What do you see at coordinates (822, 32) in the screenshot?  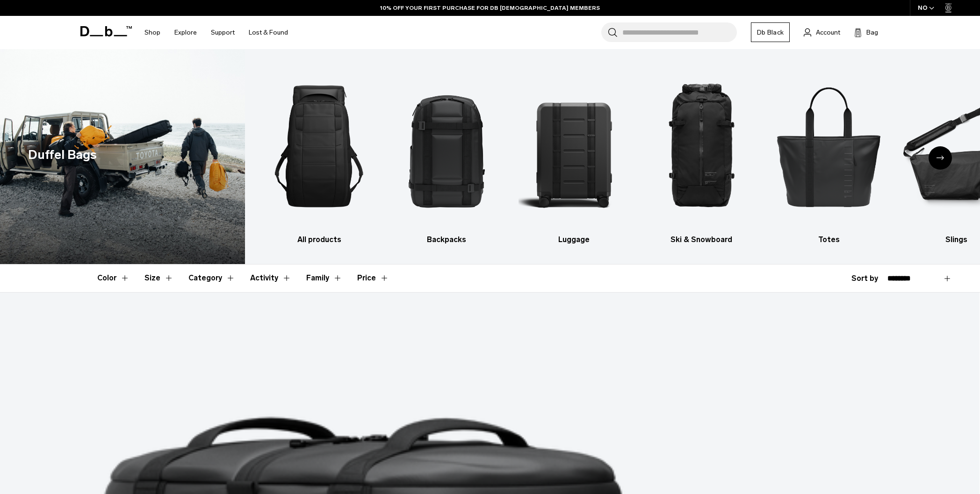 I see `a: Account` at bounding box center [822, 32].